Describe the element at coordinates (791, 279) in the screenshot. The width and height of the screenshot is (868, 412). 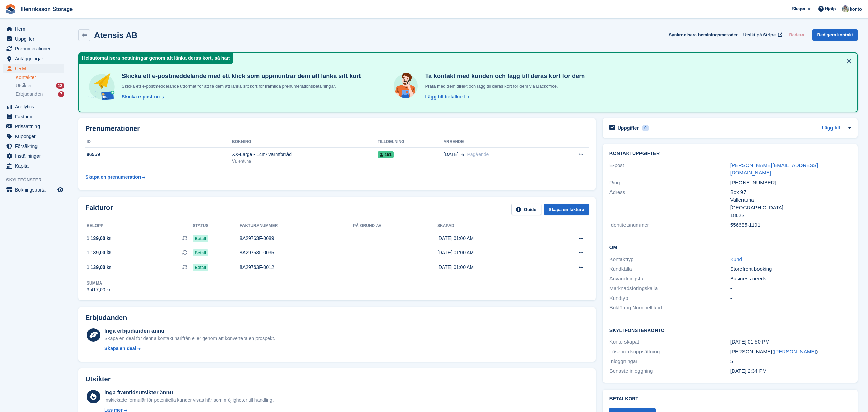
I see `div: Business needs` at that location.